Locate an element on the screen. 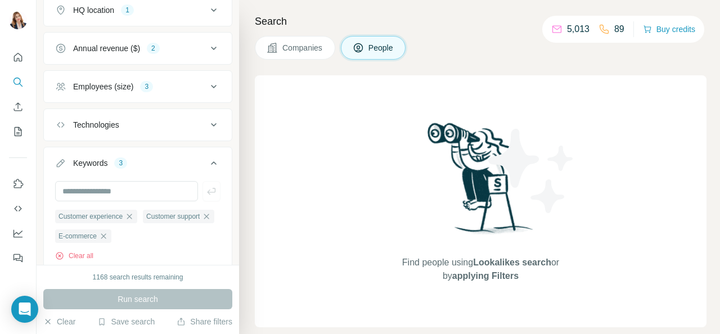  div: 1168 search results remaining is located at coordinates (138, 277).